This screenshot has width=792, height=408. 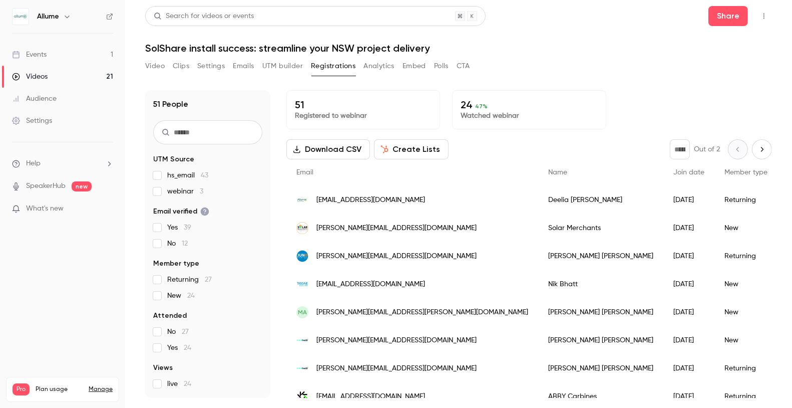 What do you see at coordinates (282, 66) in the screenshot?
I see `button: UTM builder` at bounding box center [282, 66].